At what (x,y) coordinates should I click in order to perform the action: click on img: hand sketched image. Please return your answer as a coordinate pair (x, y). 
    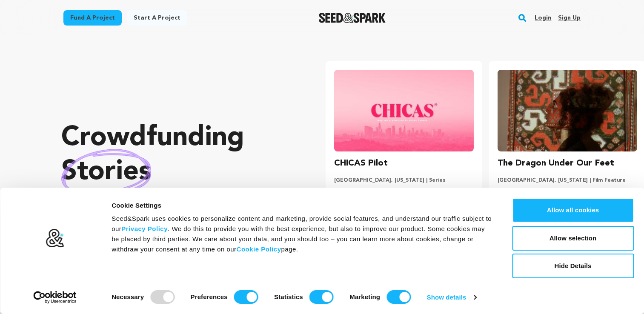
    Looking at the image, I should click on (106, 171).